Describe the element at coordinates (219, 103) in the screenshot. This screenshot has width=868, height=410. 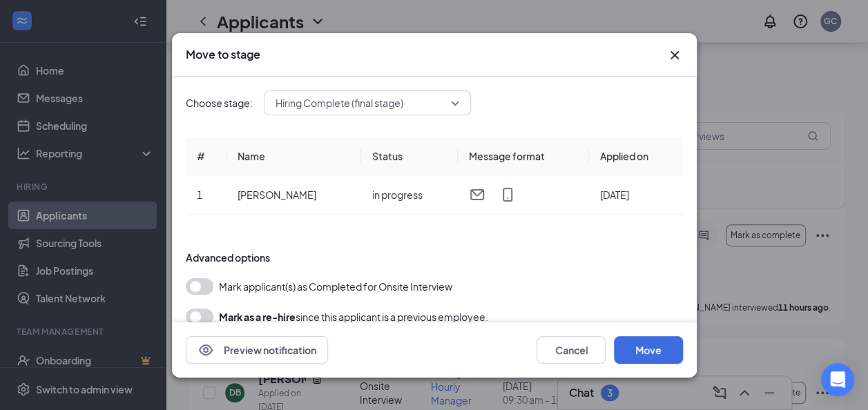
I see `span: Choose stage:` at that location.